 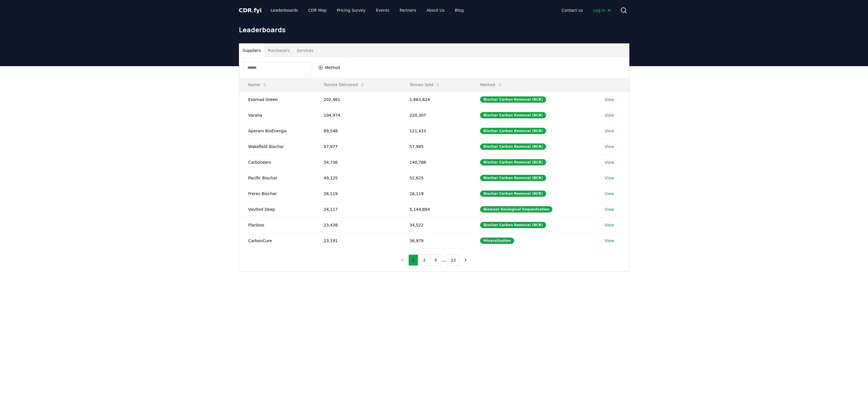 I want to click on button: 1, so click(x=413, y=260).